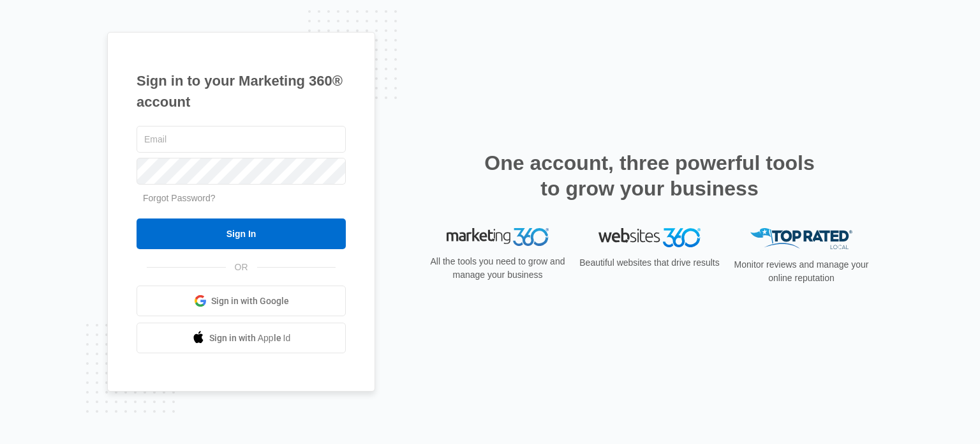 This screenshot has width=980, height=444. What do you see at coordinates (250, 301) in the screenshot?
I see `span: Sign in with Google` at bounding box center [250, 301].